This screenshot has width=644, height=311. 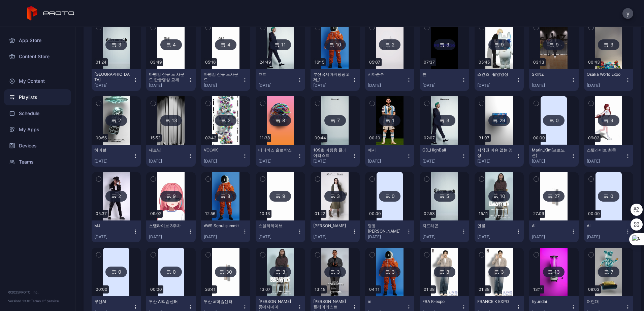 I want to click on a: Teams, so click(x=37, y=162).